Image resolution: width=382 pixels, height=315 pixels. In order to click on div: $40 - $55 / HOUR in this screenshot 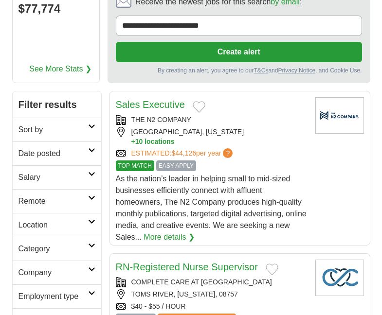, I will do `click(212, 306)`.